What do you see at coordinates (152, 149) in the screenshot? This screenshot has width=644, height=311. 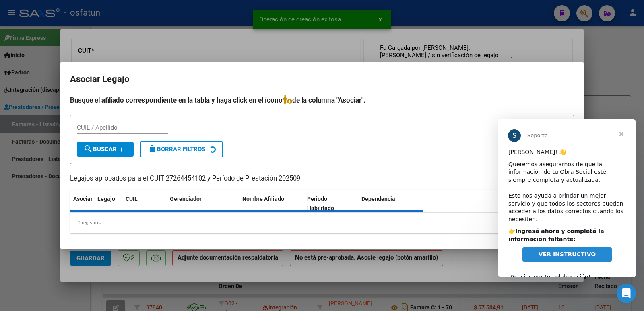 I see `mat-icon: delete` at bounding box center [152, 149].